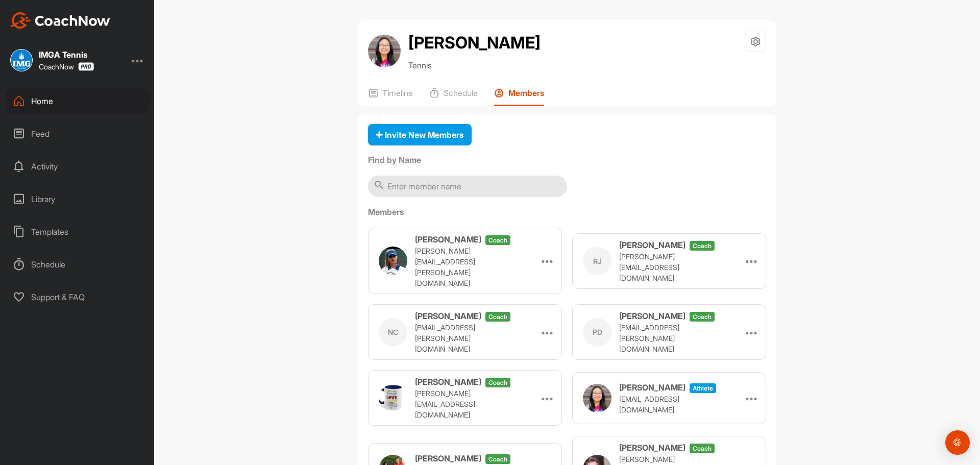 Image resolution: width=980 pixels, height=465 pixels. Describe the element at coordinates (419, 135) in the screenshot. I see `span: Invite New Members` at that location.